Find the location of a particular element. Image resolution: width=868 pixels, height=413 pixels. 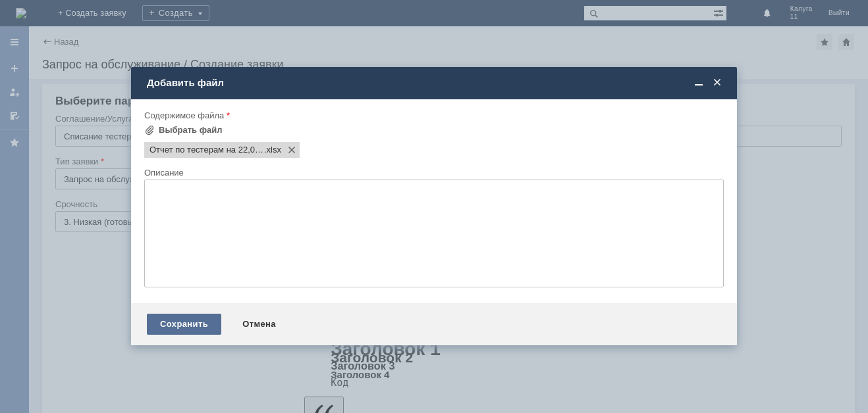

div: Добавить файл is located at coordinates (435, 83).